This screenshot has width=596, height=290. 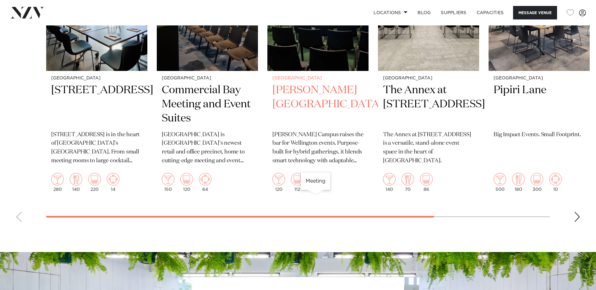 I want to click on div: 14, so click(x=113, y=182).